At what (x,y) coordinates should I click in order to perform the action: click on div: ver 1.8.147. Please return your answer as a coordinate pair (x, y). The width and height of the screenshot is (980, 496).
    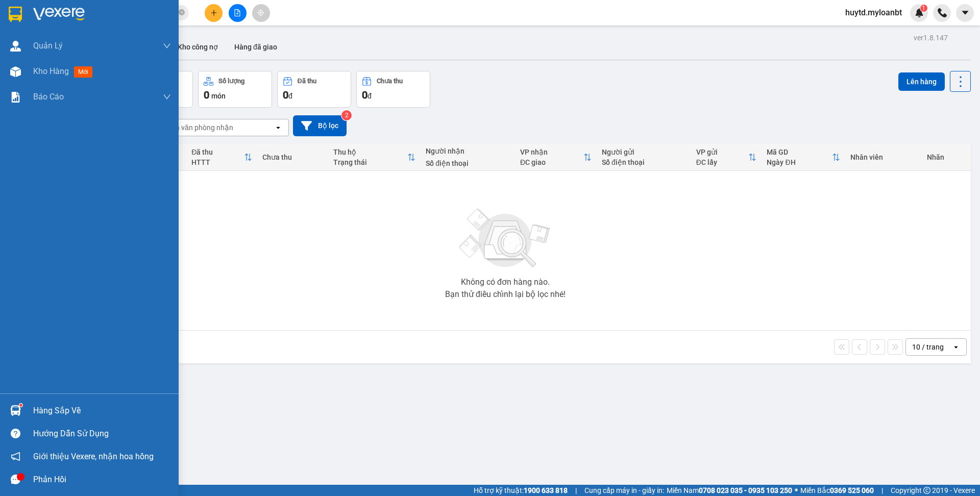
    Looking at the image, I should click on (931, 38).